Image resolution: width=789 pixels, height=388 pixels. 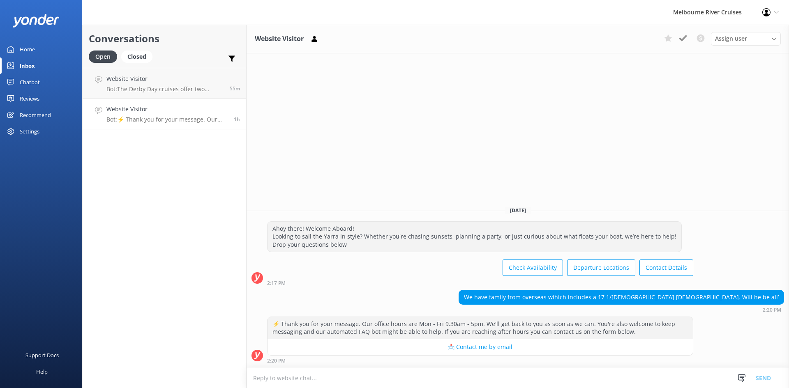 I want to click on button: Check Availability, so click(x=532, y=268).